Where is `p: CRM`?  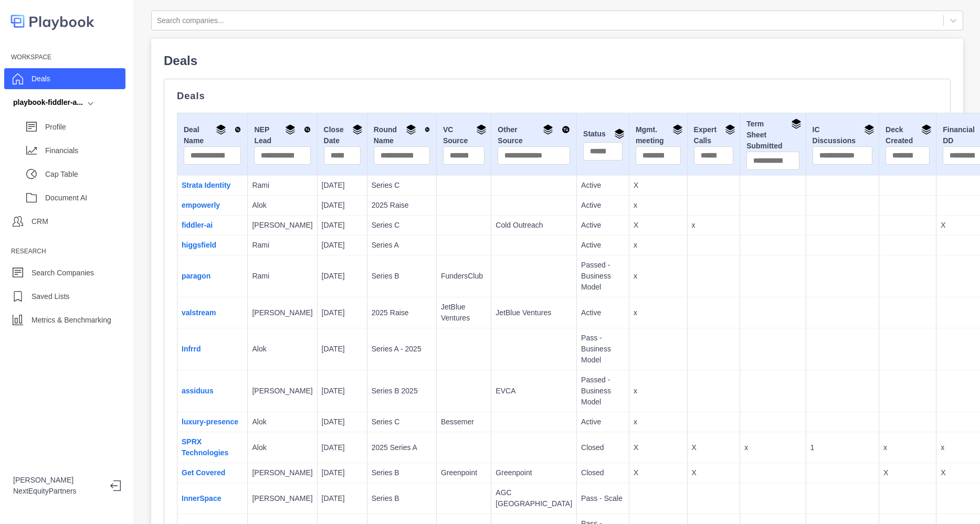
p: CRM is located at coordinates (40, 222).